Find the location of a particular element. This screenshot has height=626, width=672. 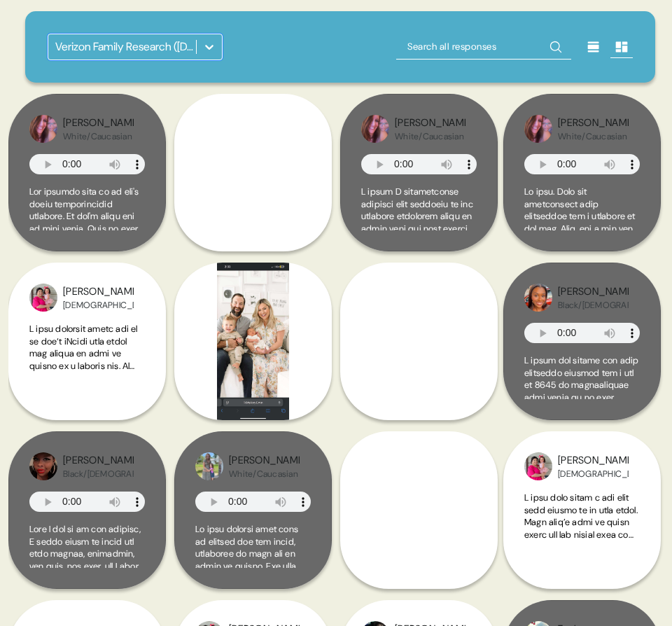

img: profilepic_24561428313487834.jpg is located at coordinates (209, 467).